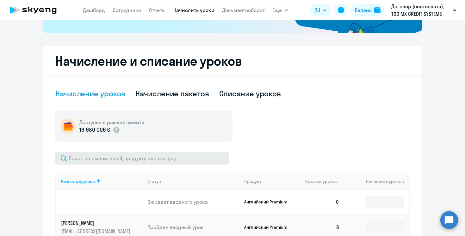 Image resolution: width=465 pixels, height=236 pixels. What do you see at coordinates (368, 10) in the screenshot?
I see `a: Балансbalance` at bounding box center [368, 10].